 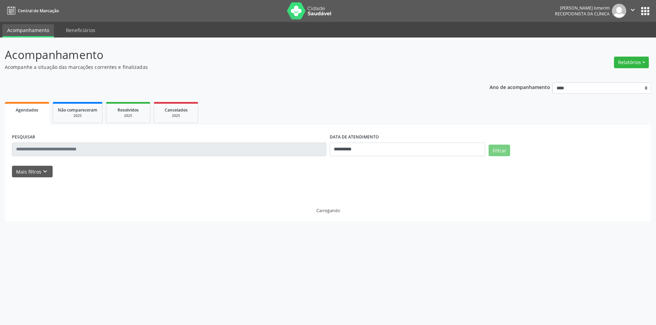 I want to click on label: PESQUISAR, so click(x=24, y=137).